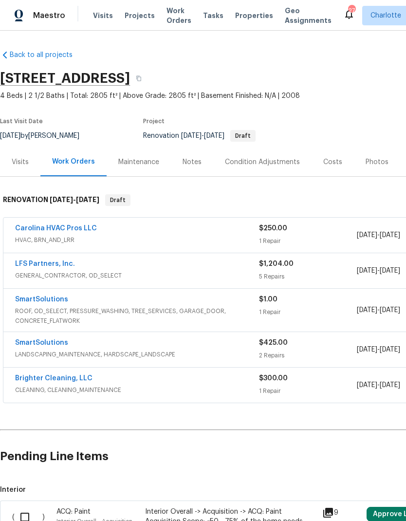 The width and height of the screenshot is (406, 521). Describe the element at coordinates (139, 78) in the screenshot. I see `button: Copy Address` at that location.